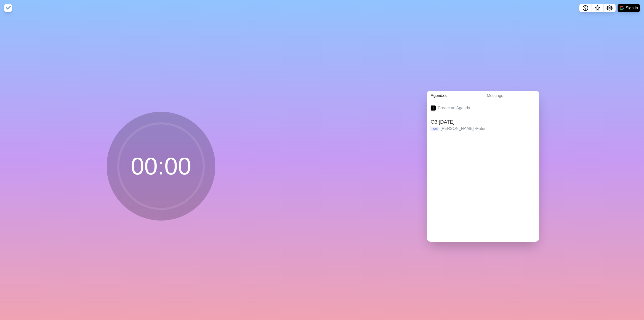  Describe the element at coordinates (454, 95) in the screenshot. I see `a: Agendas` at that location.